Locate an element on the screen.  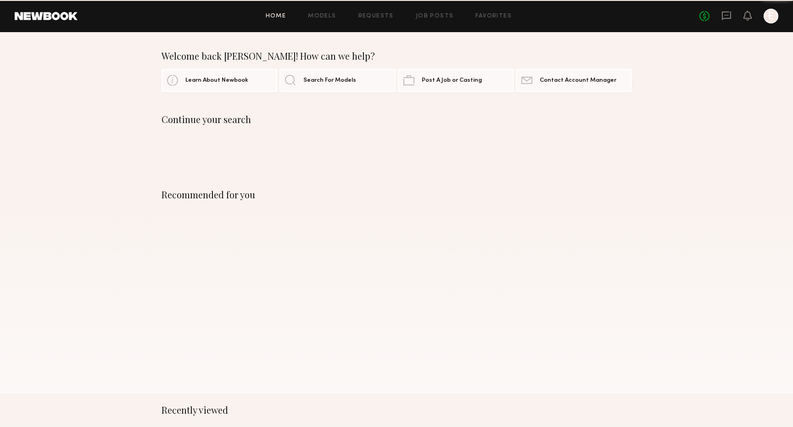
a: Post A Job or Casting is located at coordinates (456, 80).